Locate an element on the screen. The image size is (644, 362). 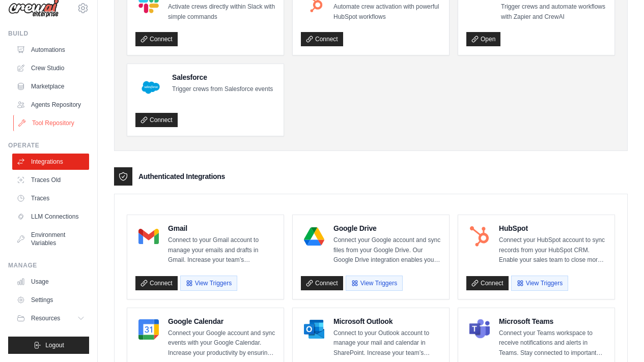
a: Traces is located at coordinates (51, 198).